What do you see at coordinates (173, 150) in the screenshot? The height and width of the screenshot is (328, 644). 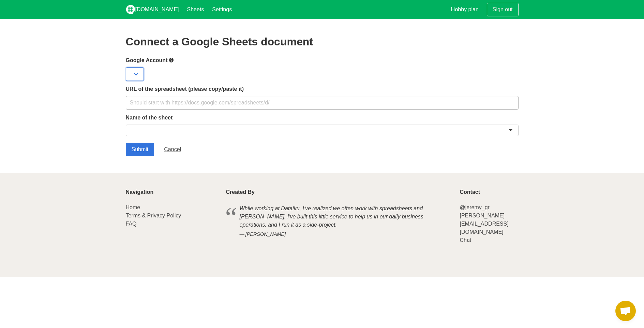 I see `a: Cancel` at bounding box center [173, 150].